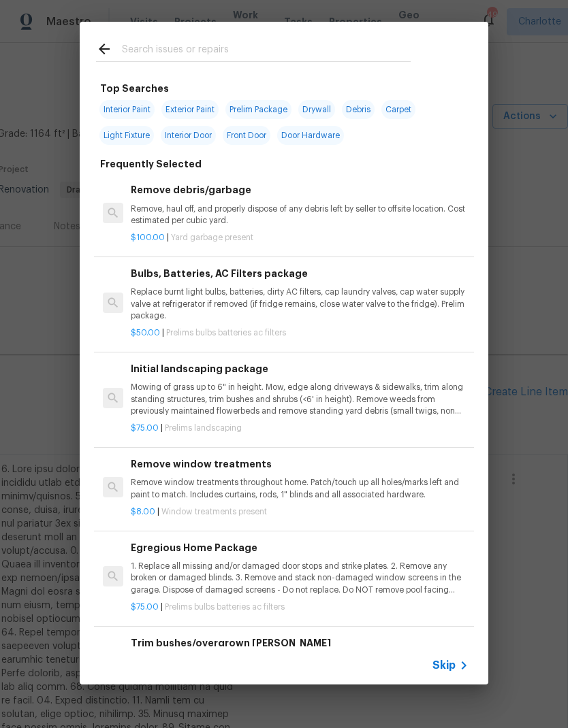  I want to click on span: $8.00, so click(143, 512).